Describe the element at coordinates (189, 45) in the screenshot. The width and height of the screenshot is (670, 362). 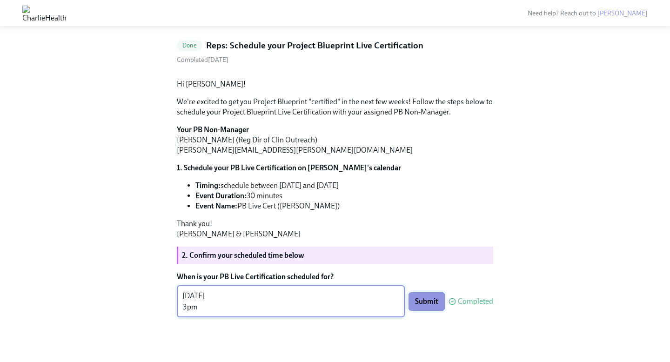
I see `span: Done` at that location.